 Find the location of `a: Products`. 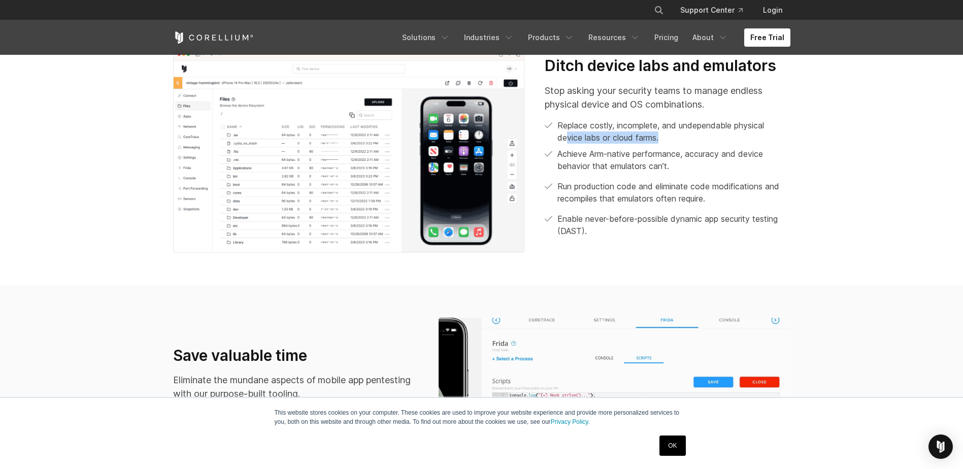

a: Products is located at coordinates (551, 38).